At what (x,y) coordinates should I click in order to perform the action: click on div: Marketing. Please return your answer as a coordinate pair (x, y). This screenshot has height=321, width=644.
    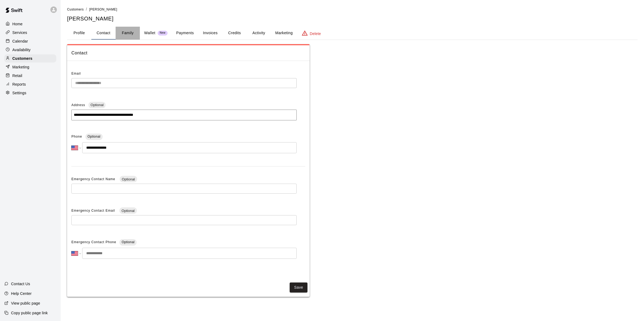
    Looking at the image, I should click on (30, 67).